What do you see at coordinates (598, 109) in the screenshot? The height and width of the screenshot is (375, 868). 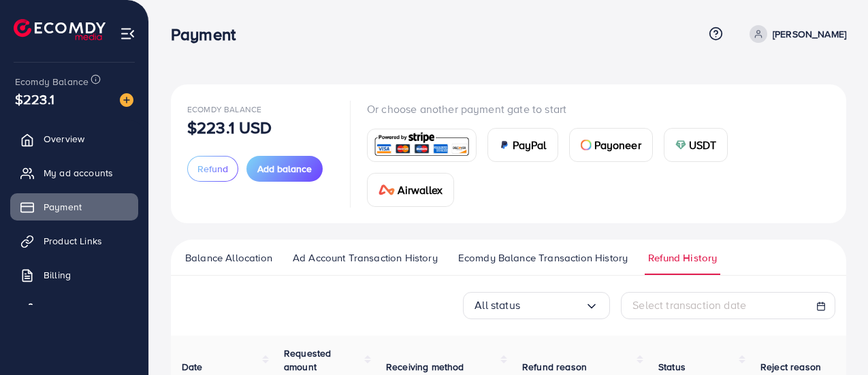 I see `p: Or choose another payment gate to start` at bounding box center [598, 109].